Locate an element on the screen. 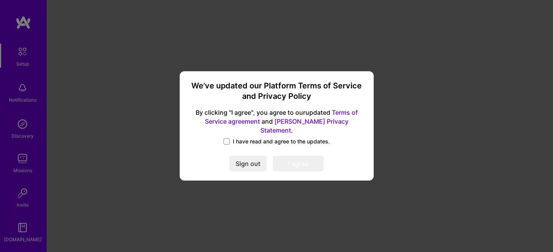  span: I have read and agree to the updates. is located at coordinates (281, 142).